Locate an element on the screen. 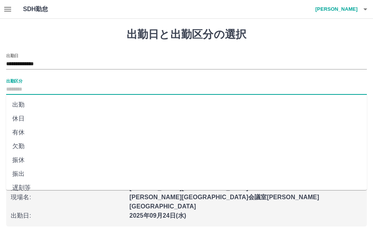 The height and width of the screenshot is (238, 373). li: 振出 is located at coordinates (187, 174).